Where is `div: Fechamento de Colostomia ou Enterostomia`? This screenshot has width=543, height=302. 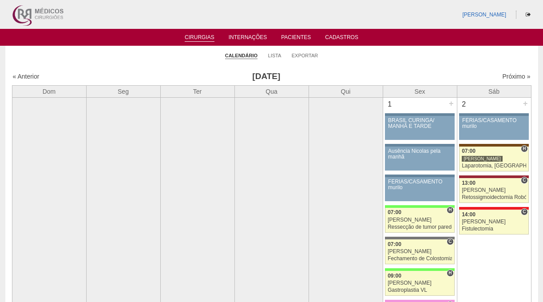
div: Fechamento de Colostomia ou Enterostomia is located at coordinates (420, 258).